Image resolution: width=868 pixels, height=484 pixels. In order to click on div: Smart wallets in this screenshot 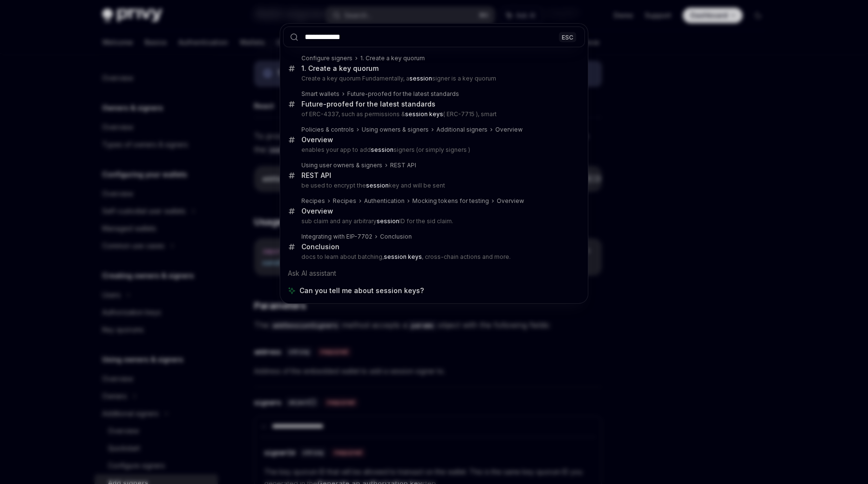, I will do `click(320, 94)`.